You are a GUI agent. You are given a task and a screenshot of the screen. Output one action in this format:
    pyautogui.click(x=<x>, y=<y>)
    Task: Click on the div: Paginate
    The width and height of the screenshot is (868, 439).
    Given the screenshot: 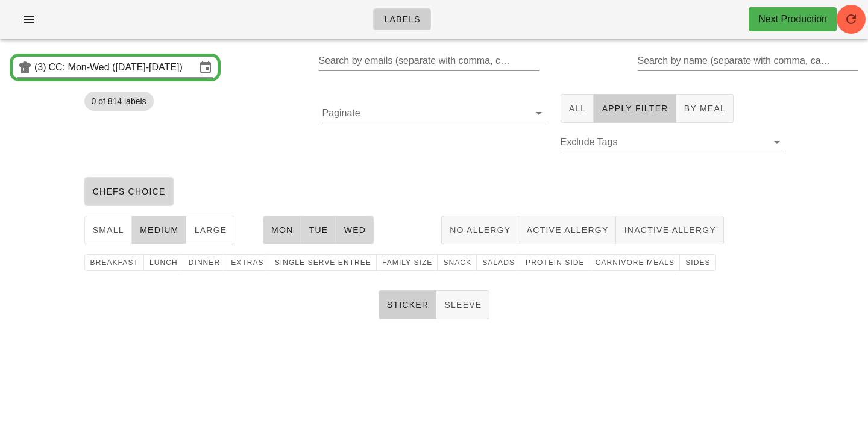 What is the action you would take?
    pyautogui.click(x=434, y=114)
    